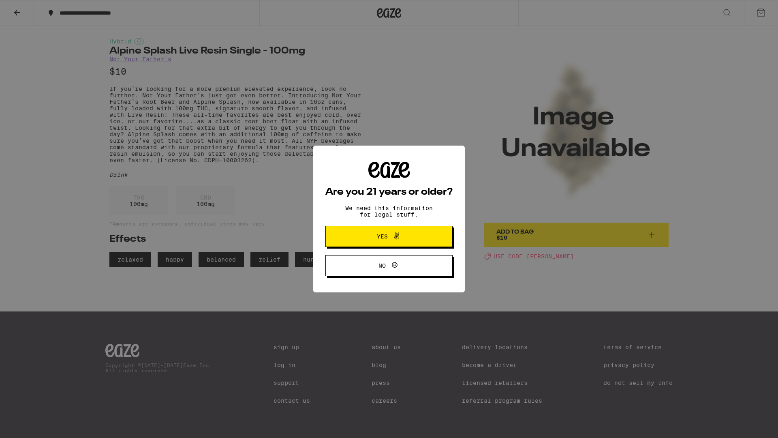  What do you see at coordinates (389, 236) in the screenshot?
I see `button: Yes` at bounding box center [389, 236].